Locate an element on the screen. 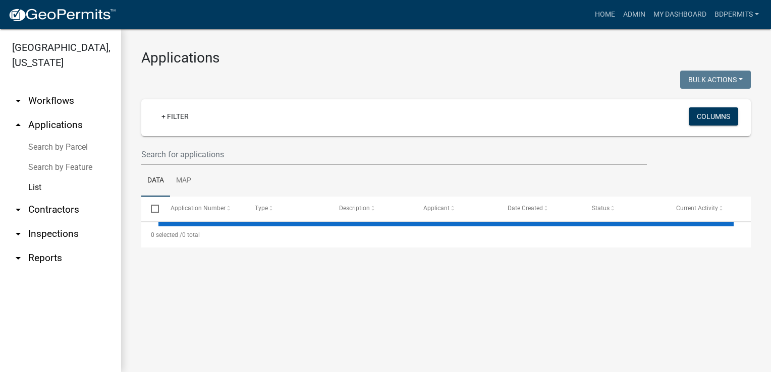 The height and width of the screenshot is (372, 771). span: 0 selected / is located at coordinates (166, 235).